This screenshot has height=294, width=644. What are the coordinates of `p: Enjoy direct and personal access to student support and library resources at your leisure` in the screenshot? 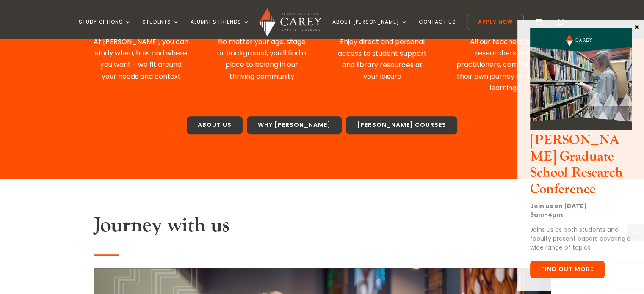 It's located at (383, 53).